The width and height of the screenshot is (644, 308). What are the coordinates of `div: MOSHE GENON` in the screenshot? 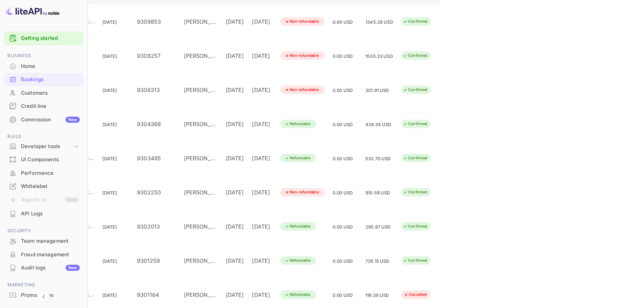 It's located at (201, 90).